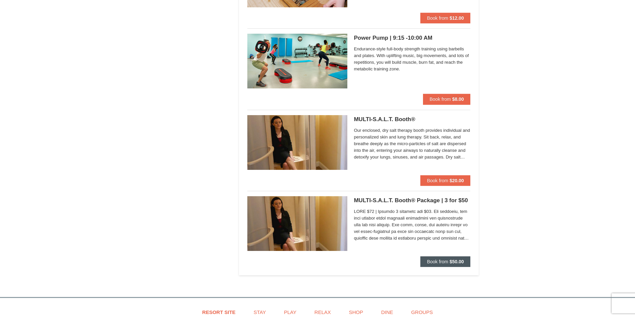 The height and width of the screenshot is (318, 635). I want to click on strong: $50.00, so click(457, 262).